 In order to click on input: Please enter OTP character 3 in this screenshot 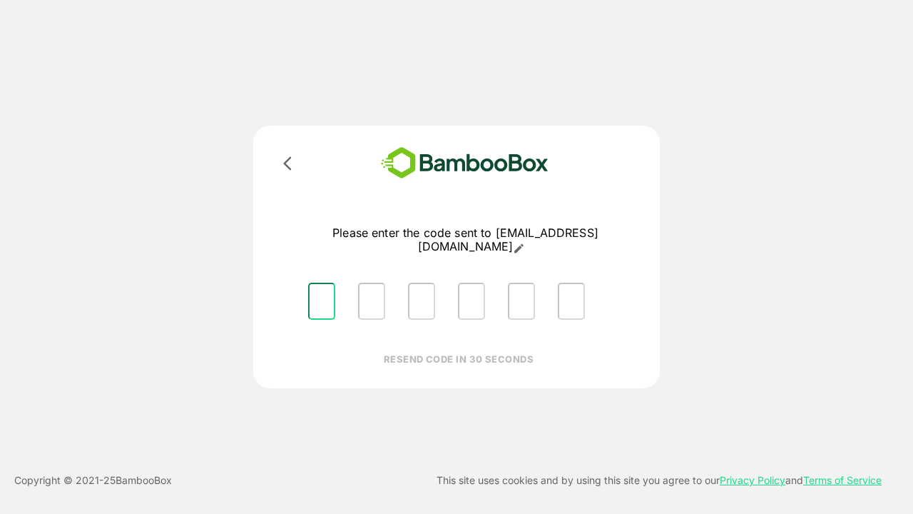, I will do `click(422, 301)`.